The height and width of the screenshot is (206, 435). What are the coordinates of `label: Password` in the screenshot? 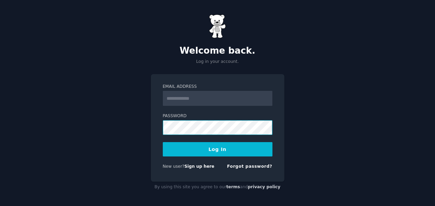 It's located at (218, 116).